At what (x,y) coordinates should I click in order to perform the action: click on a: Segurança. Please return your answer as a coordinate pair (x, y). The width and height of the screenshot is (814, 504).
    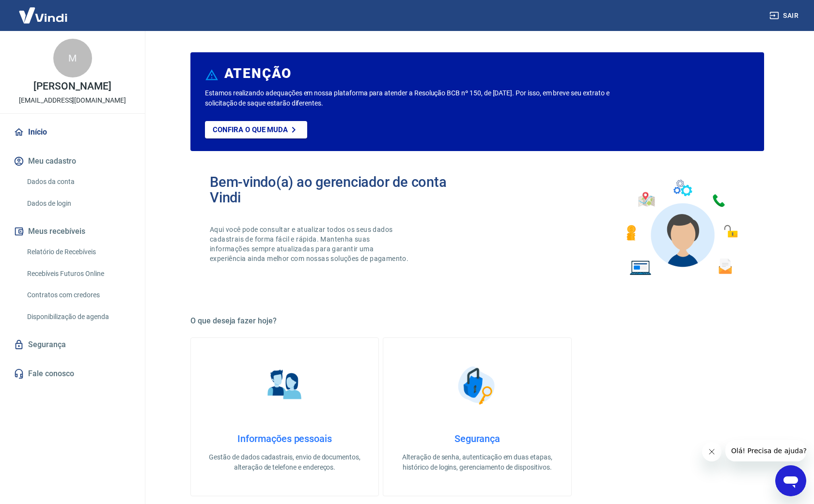
    Looking at the image, I should click on (72, 345).